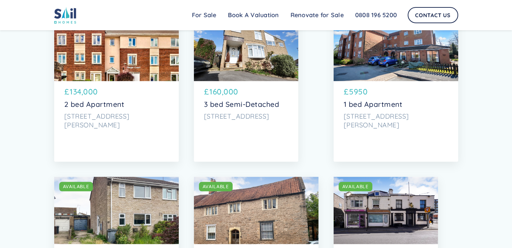 This screenshot has height=248, width=512. What do you see at coordinates (116, 105) in the screenshot?
I see `p: 2 bed Apartment` at bounding box center [116, 105].